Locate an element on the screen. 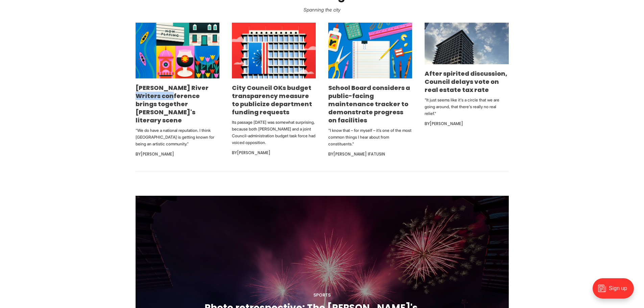 The image size is (644, 308). img: City Council OKs budget transparency measure to publicize department funding requests is located at coordinates (274, 50).